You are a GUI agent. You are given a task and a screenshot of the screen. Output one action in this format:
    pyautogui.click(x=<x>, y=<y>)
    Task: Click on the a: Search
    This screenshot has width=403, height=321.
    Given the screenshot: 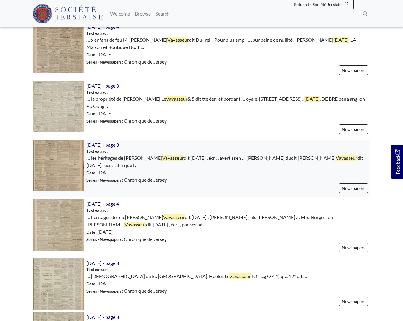 What is the action you would take?
    pyautogui.click(x=162, y=14)
    